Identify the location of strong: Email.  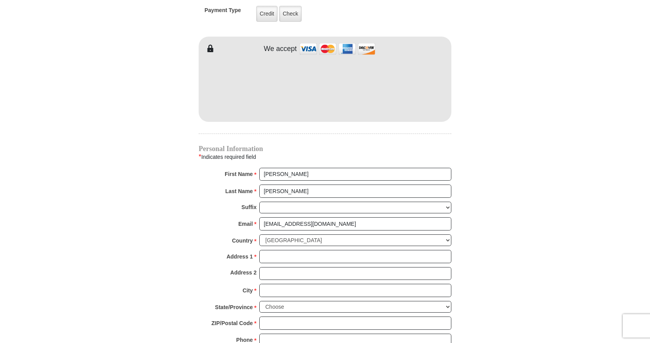
(245, 224).